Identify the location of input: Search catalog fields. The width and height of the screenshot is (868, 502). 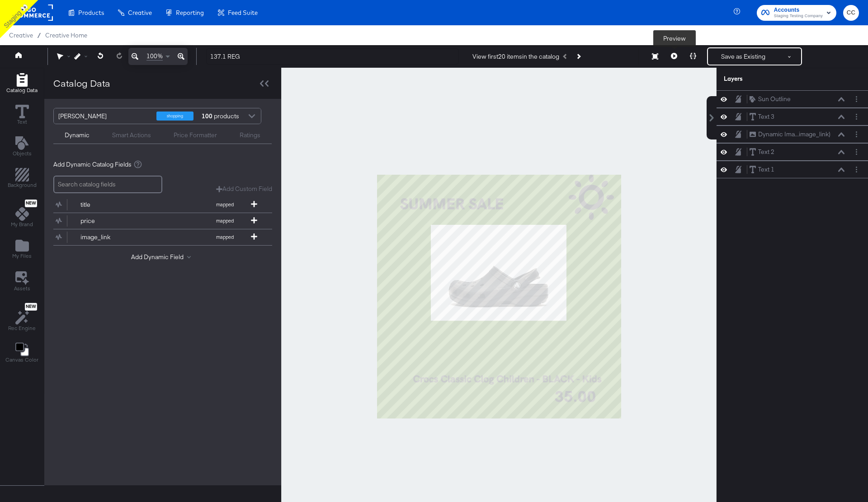
(108, 185).